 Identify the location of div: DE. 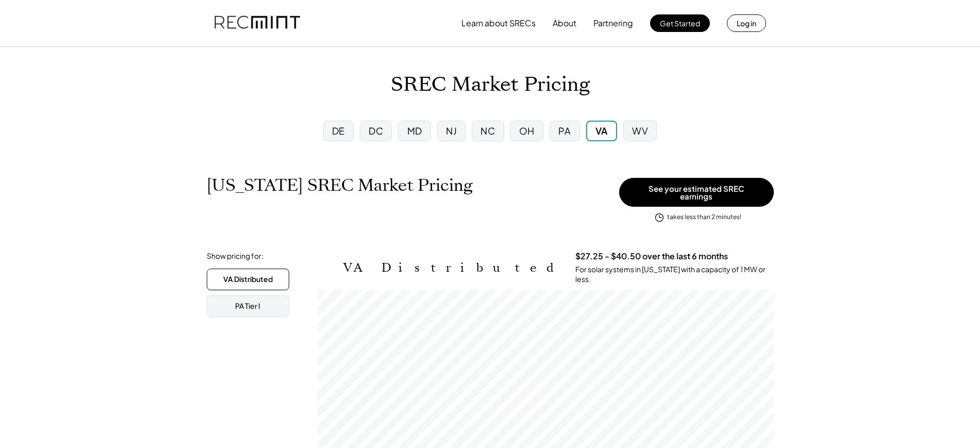
(339, 131).